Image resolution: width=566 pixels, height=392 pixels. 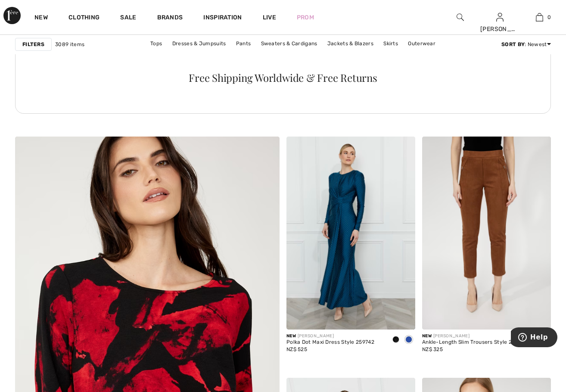 What do you see at coordinates (391, 43) in the screenshot?
I see `a: Skirts` at bounding box center [391, 43].